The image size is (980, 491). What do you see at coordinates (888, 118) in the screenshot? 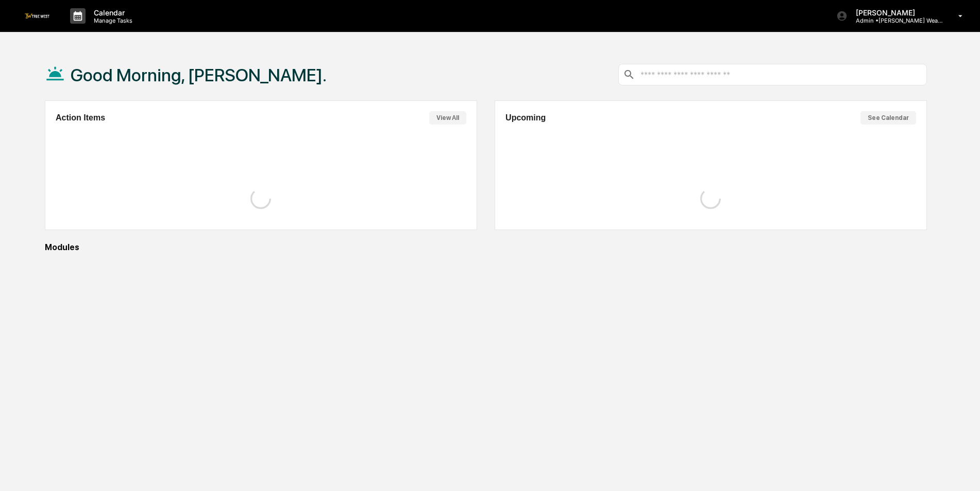
I see `button: See Calendar` at bounding box center [888, 118].